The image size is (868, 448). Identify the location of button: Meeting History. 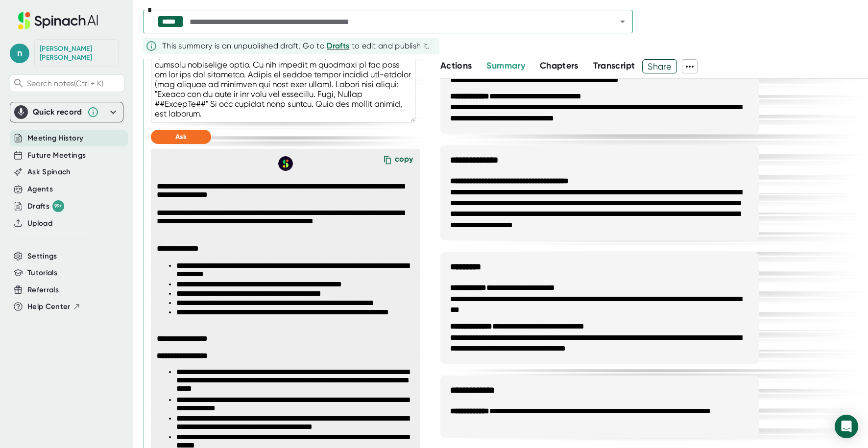
(56, 138).